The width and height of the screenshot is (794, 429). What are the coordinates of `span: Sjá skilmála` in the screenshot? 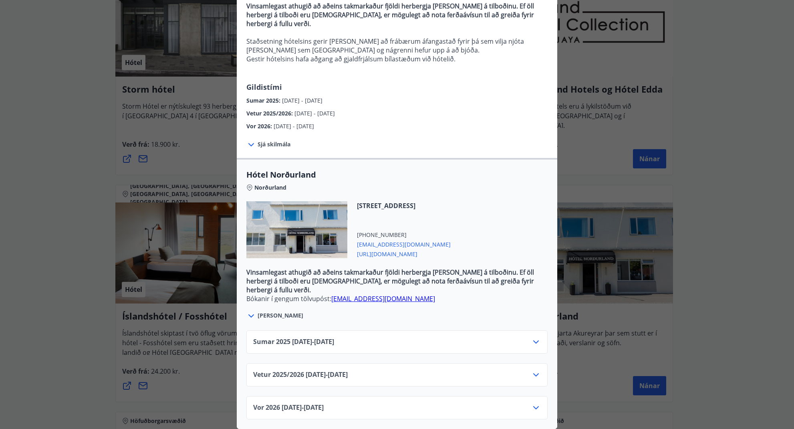 It's located at (274, 144).